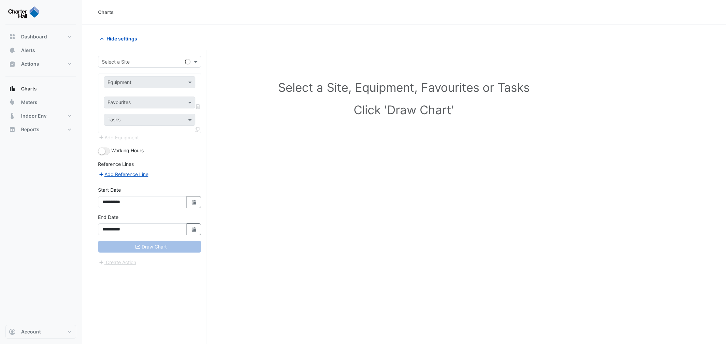 This screenshot has height=344, width=726. What do you see at coordinates (23, 12) in the screenshot?
I see `img: Company Logo` at bounding box center [23, 12].